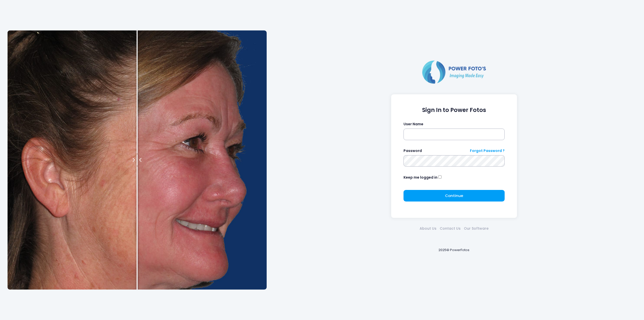  Describe the element at coordinates (487, 151) in the screenshot. I see `a: Forgot Password ?` at that location.